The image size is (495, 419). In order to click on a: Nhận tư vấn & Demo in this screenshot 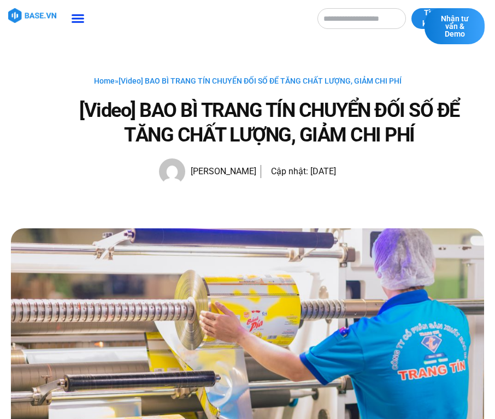, I will do `click(455, 26)`.